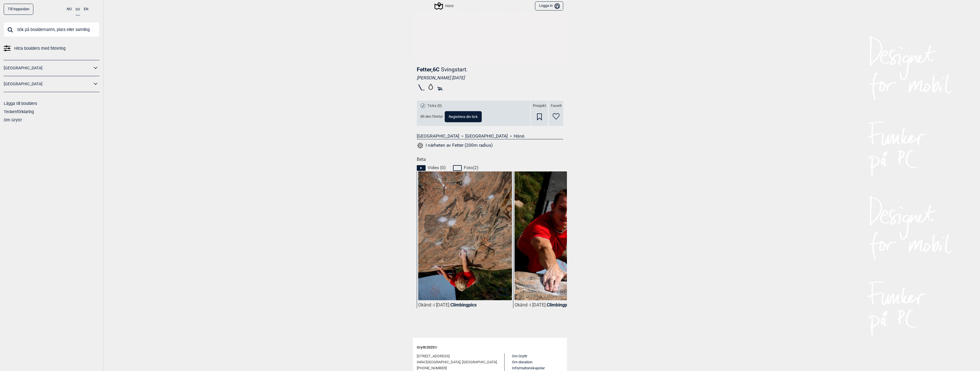 The width and height of the screenshot is (980, 371). I want to click on a: Hönö, so click(519, 136).